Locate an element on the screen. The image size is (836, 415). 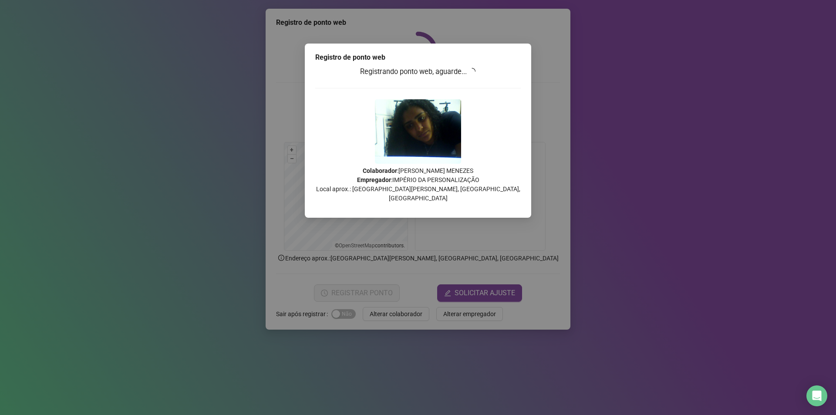
div: Open Intercom Messenger is located at coordinates (817, 396).